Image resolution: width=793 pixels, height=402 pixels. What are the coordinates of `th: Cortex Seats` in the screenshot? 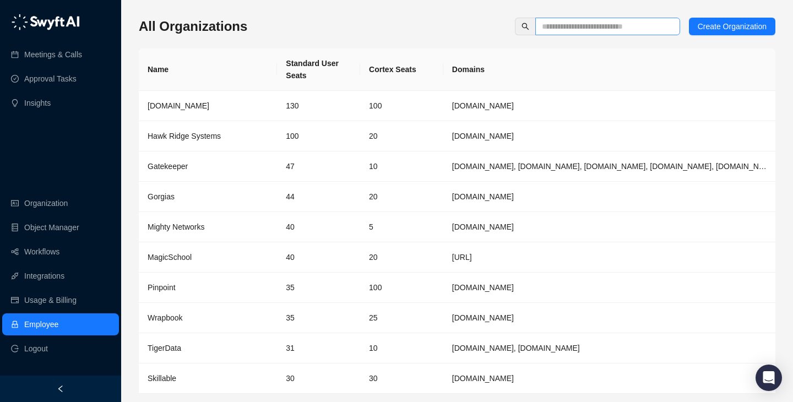 It's located at (401, 69).